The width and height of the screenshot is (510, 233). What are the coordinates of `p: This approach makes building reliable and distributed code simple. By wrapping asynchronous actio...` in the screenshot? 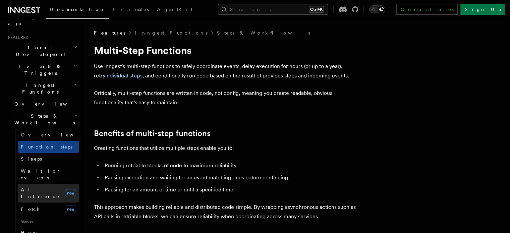 It's located at (228, 212).